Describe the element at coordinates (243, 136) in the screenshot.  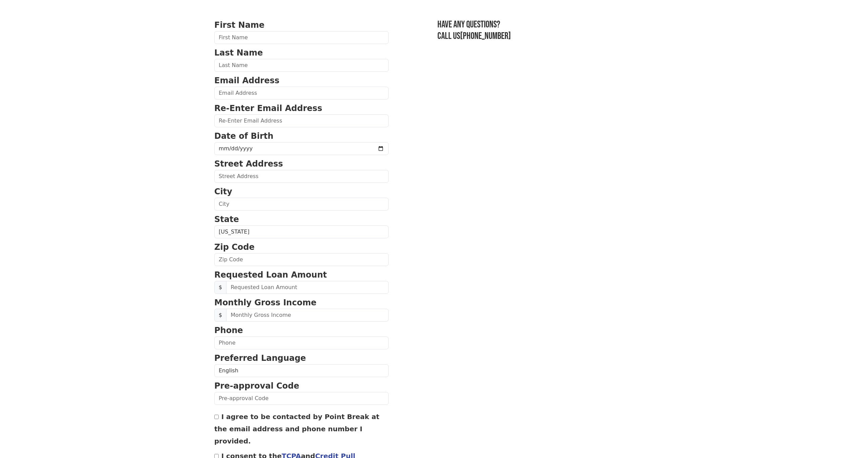
I see `strong: Date of Birth` at that location.